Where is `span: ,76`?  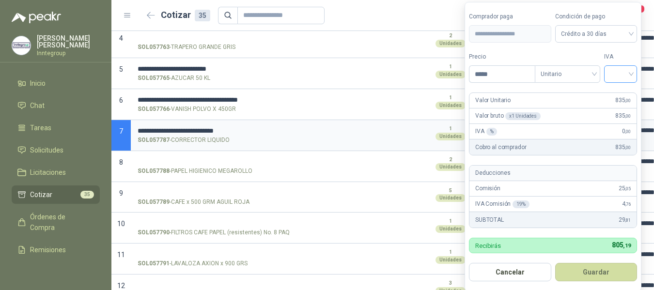
span: ,76 is located at coordinates (628, 204).